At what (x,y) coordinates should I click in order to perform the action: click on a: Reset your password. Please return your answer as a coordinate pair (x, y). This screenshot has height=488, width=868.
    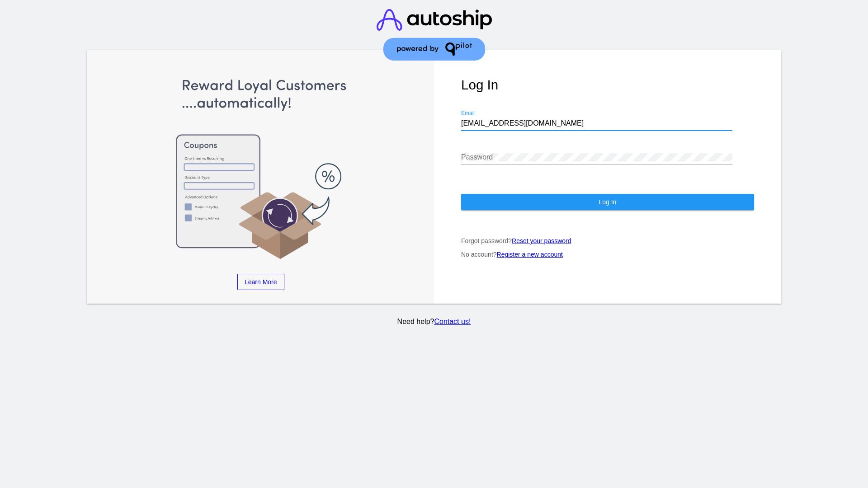
    Looking at the image, I should click on (542, 240).